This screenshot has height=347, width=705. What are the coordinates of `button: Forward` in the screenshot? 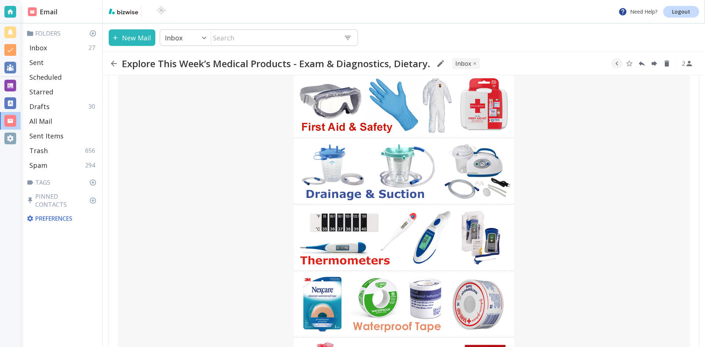 It's located at (654, 64).